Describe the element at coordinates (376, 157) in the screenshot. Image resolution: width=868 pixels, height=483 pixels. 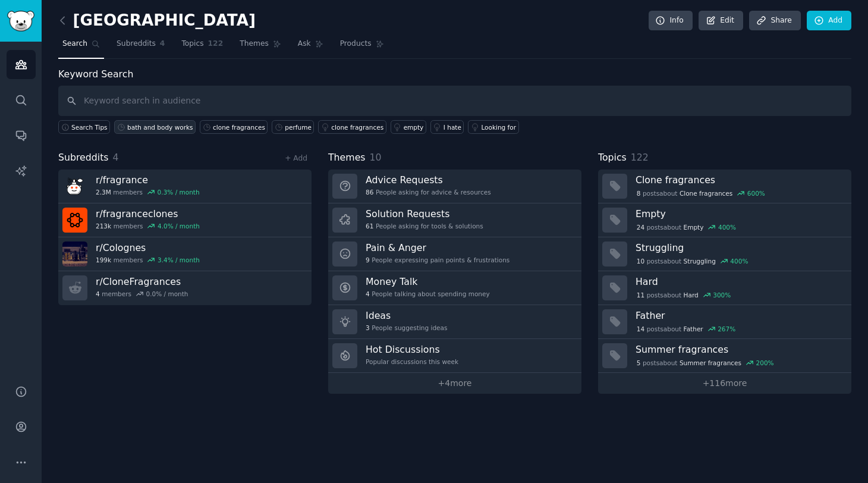
I see `span: 10` at that location.